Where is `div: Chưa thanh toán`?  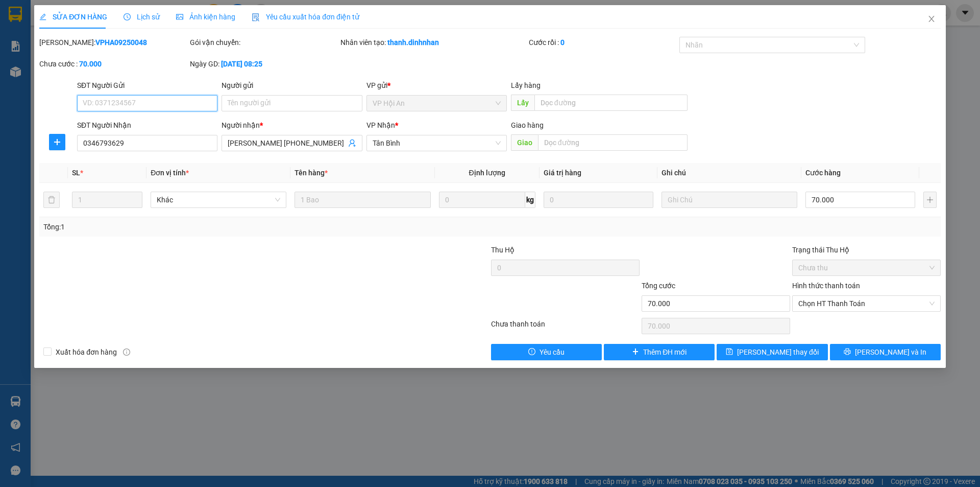 div: Chưa thanh toán is located at coordinates (565, 327).